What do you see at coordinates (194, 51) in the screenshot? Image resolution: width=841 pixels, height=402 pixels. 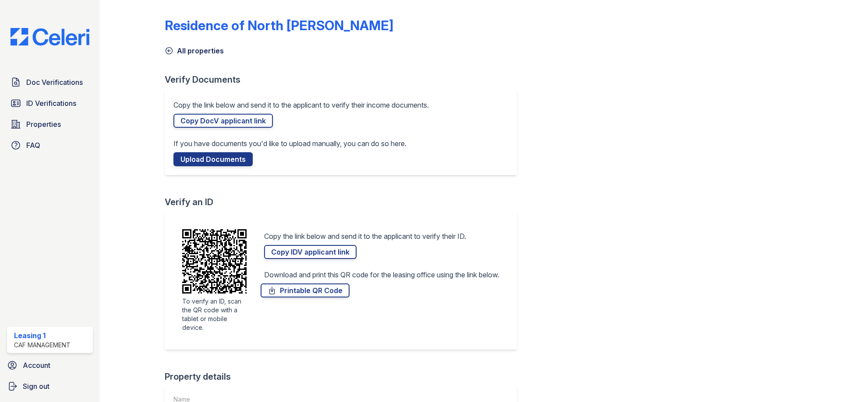 I see `a: All properties` at bounding box center [194, 51].